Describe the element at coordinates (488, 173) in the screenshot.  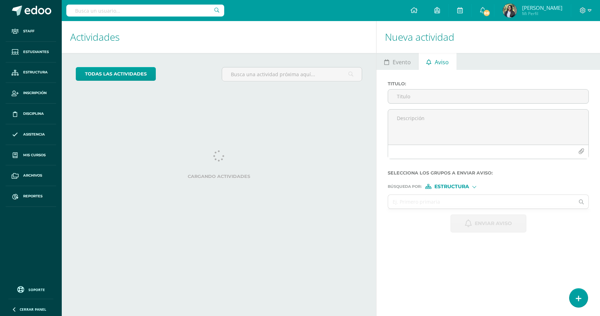
I see `label: Selecciona los grupos a enviar aviso :` at that location.